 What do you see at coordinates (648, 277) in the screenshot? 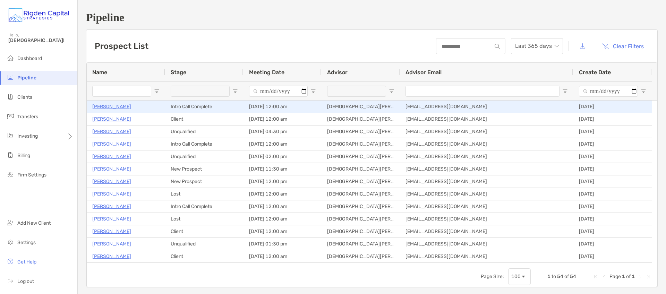
I see `div: Last Page` at bounding box center [648, 277].